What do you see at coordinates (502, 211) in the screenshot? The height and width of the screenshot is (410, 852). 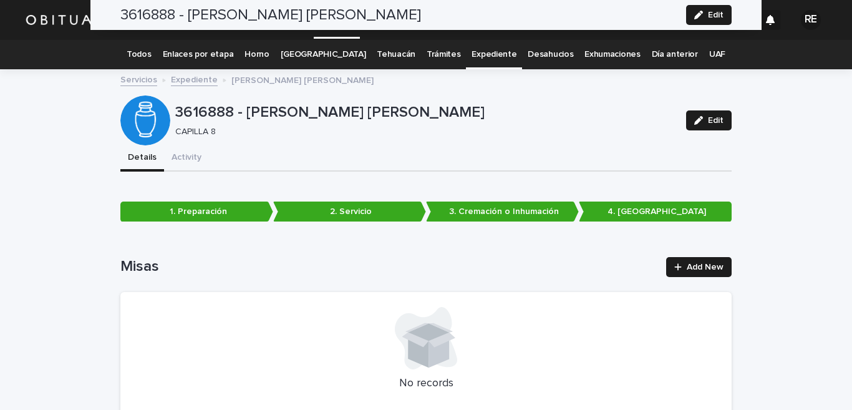 I see `p: 3. Cremación o Inhumación` at bounding box center [502, 211].